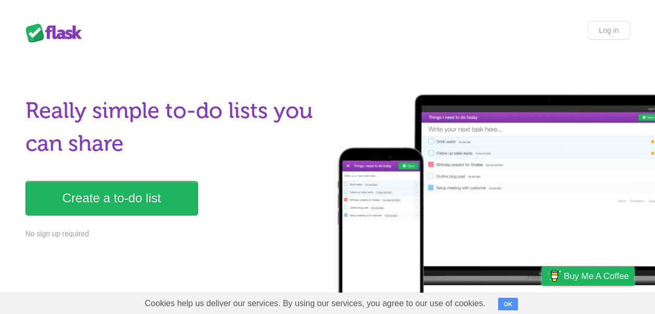 This screenshot has width=655, height=314. Describe the element at coordinates (588, 276) in the screenshot. I see `a: Buy me a coffee` at that location.